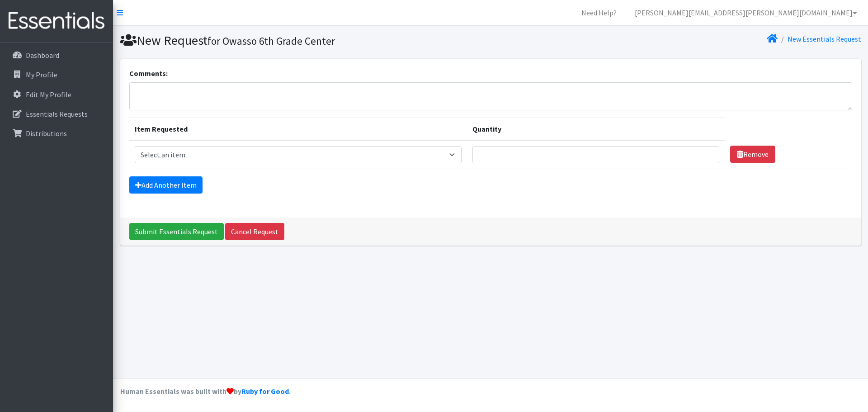  Describe the element at coordinates (57, 75) in the screenshot. I see `a: My Profile` at that location.